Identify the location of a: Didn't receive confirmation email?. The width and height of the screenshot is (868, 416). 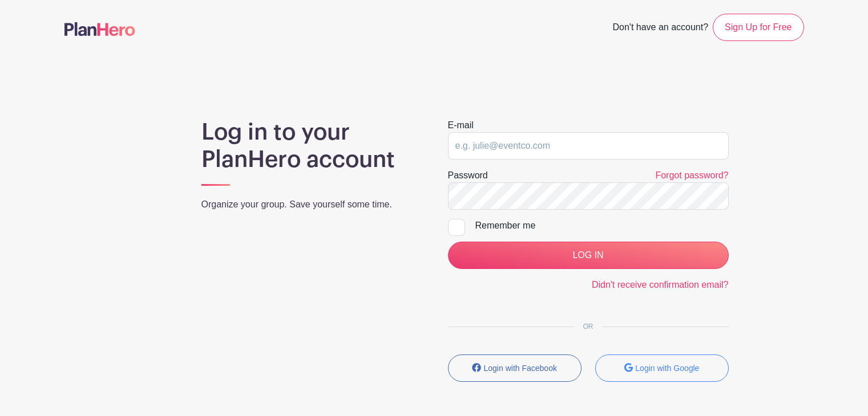
(661, 285).